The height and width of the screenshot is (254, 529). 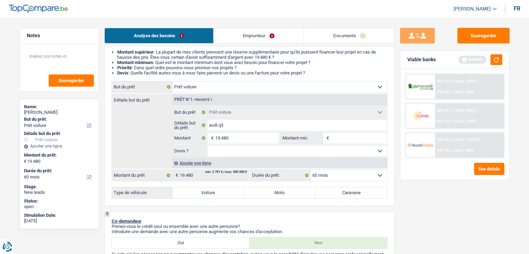 I want to click on label: Montant, so click(x=190, y=138).